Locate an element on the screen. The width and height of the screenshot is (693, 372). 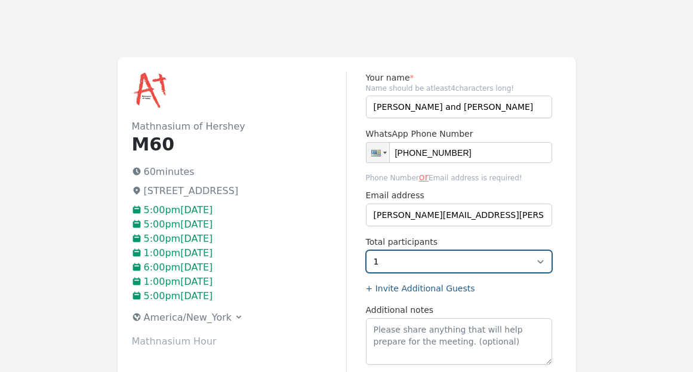
input: Enter name (required) is located at coordinates (459, 107).